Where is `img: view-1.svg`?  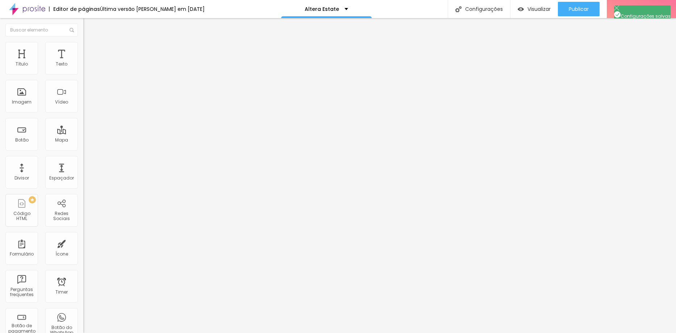 img: view-1.svg is located at coordinates (521, 9).